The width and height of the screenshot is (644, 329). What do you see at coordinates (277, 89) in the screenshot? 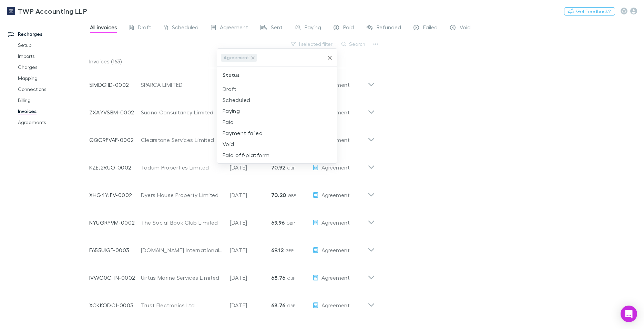
I see `li: Draft` at bounding box center [277, 89].